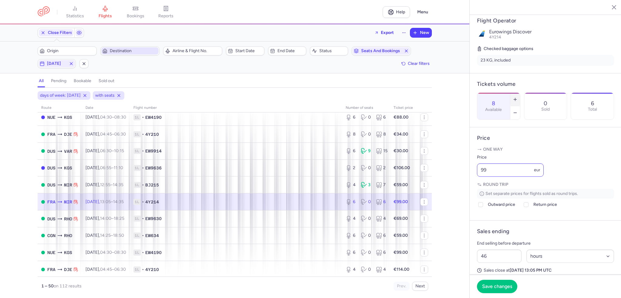  Describe the element at coordinates (381, 168) in the screenshot. I see `div: 2` at that location.